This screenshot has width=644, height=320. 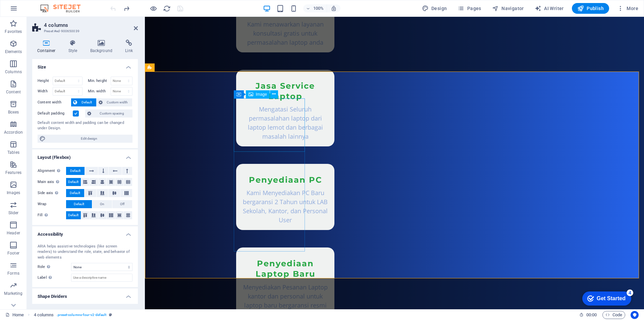 What do you see at coordinates (85, 125) in the screenshot?
I see `div: Default content width and padding can be changed under Design.` at bounding box center [85, 125].